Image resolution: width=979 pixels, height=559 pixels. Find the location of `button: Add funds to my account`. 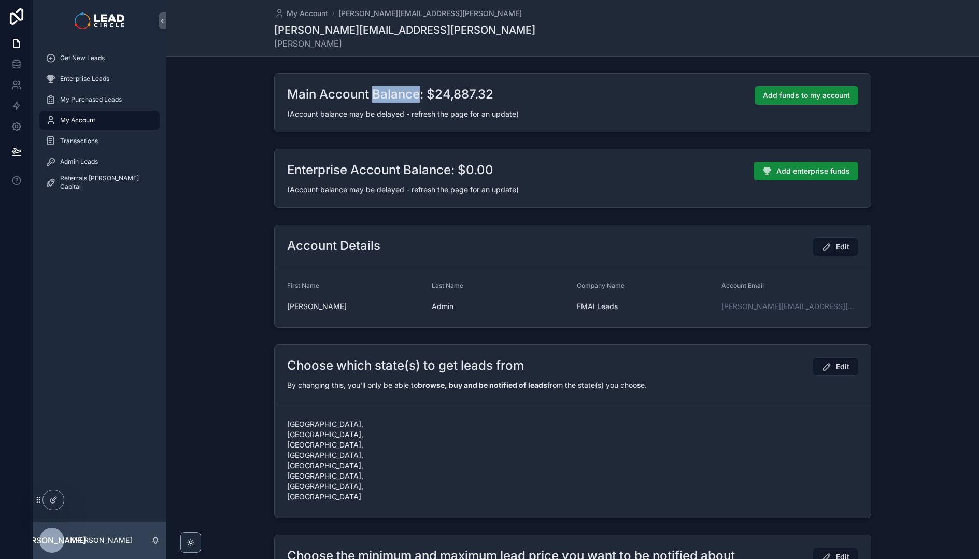

button: Add funds to my account is located at coordinates (806, 95).